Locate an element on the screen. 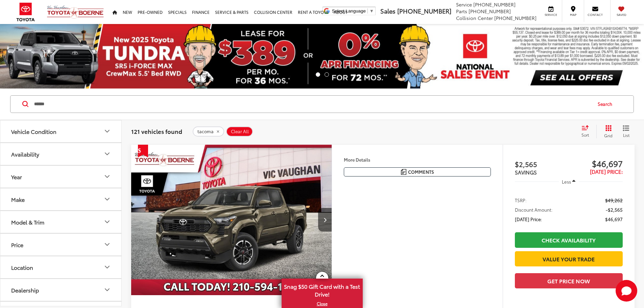 The image size is (644, 308). span: List is located at coordinates (626, 135).